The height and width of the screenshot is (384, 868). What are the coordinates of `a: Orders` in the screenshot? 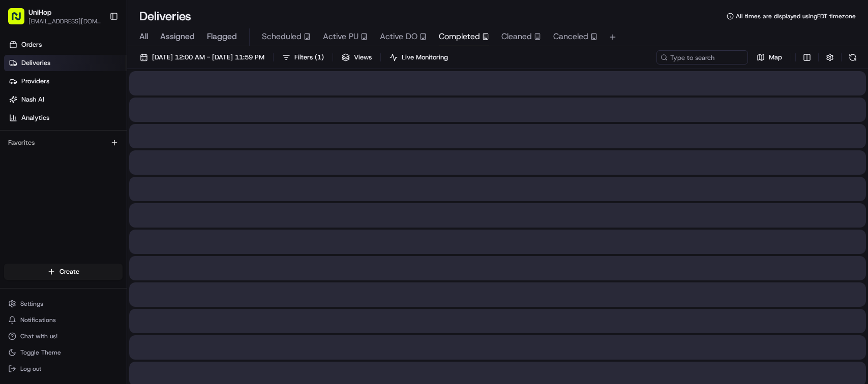 It's located at (65, 45).